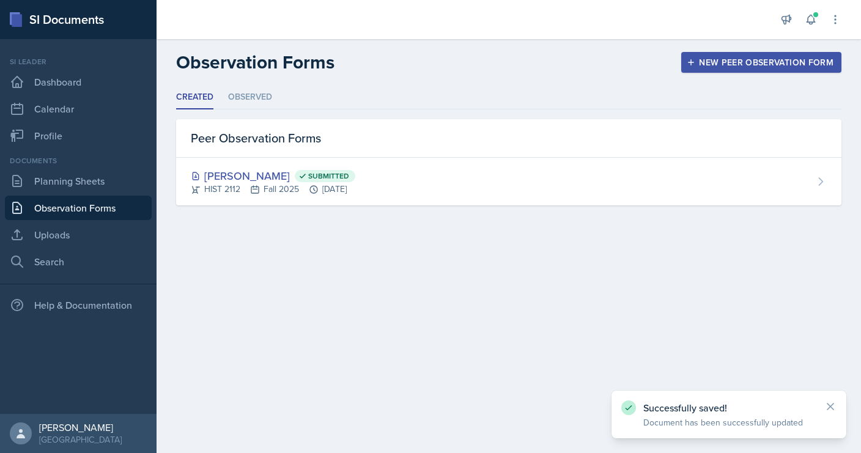  What do you see at coordinates (78, 262) in the screenshot?
I see `a: Search` at bounding box center [78, 262].